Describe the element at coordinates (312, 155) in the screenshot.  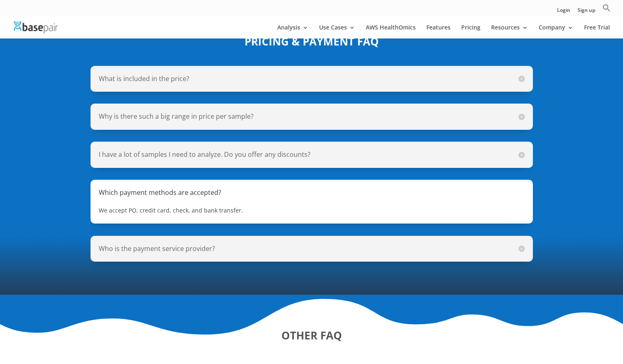
I see `h5: I have a lot of samples I need to analyze. Do you offer any discounts?` at that location.